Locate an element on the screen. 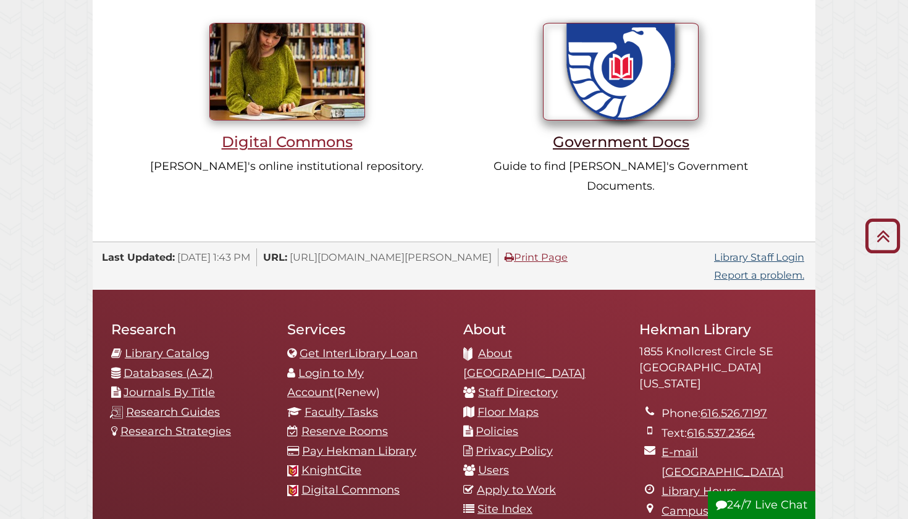 Image resolution: width=908 pixels, height=519 pixels. h2: Hekman Library is located at coordinates (718, 329).